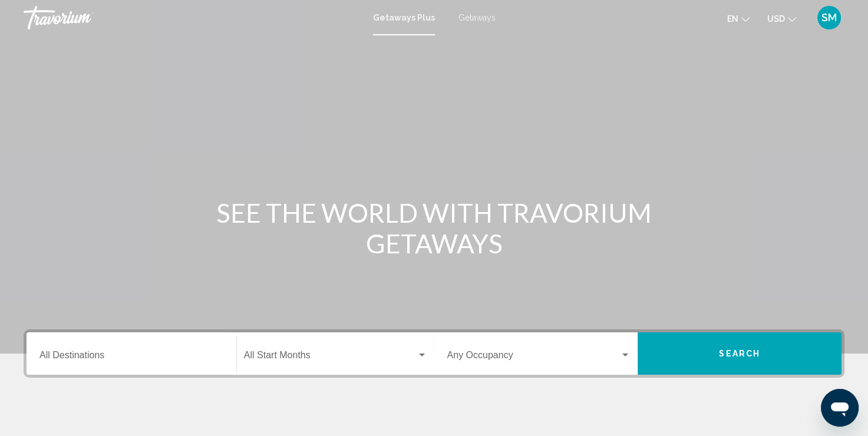  Describe the element at coordinates (404, 17) in the screenshot. I see `a: Getaways Plus` at that location.